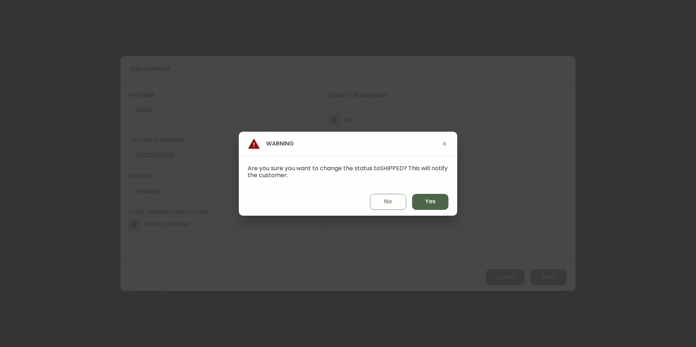  Describe the element at coordinates (430, 202) in the screenshot. I see `span: Yes` at that location.